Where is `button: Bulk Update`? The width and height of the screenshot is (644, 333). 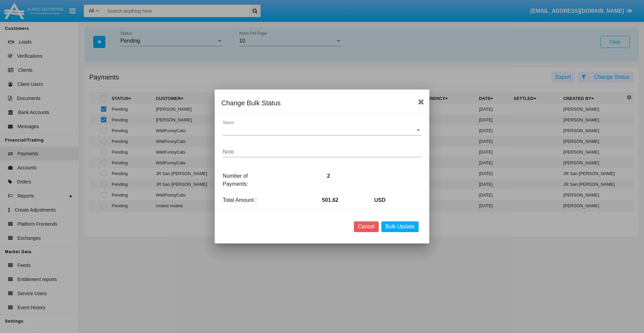
button: Bulk Update is located at coordinates (399, 227).